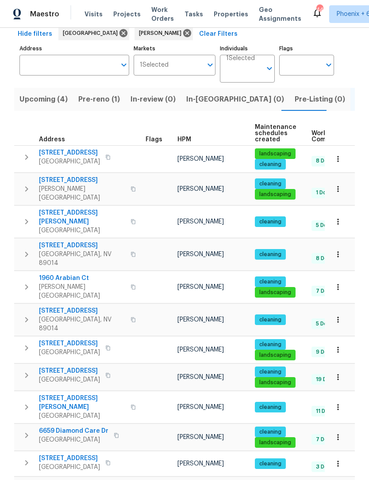 The height and width of the screenshot is (480, 369). What do you see at coordinates (231, 14) in the screenshot?
I see `span: Properties` at bounding box center [231, 14].